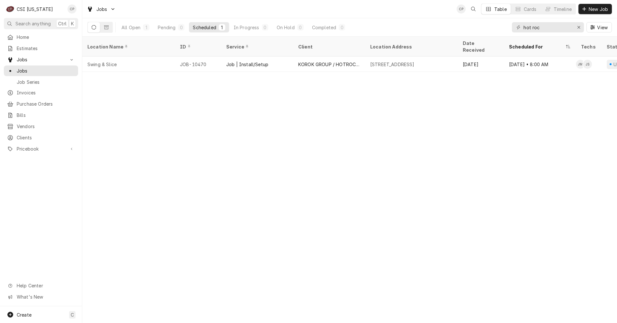  Describe the element at coordinates (41, 126) in the screenshot. I see `a: Vendors` at that location.